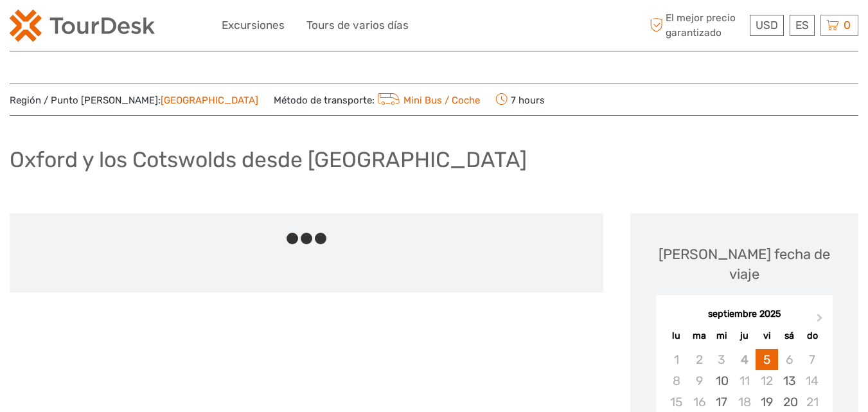 This screenshot has width=868, height=412. What do you see at coordinates (789, 359) in the screenshot?
I see `div: Not available sábado, 6 de septiembre de 2025` at bounding box center [789, 359].